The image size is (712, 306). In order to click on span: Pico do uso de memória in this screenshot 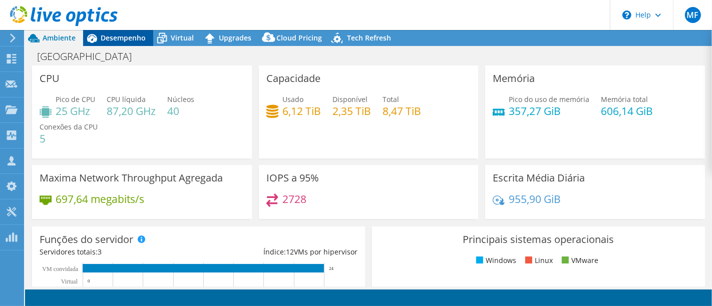, I will do `click(549, 99)`.